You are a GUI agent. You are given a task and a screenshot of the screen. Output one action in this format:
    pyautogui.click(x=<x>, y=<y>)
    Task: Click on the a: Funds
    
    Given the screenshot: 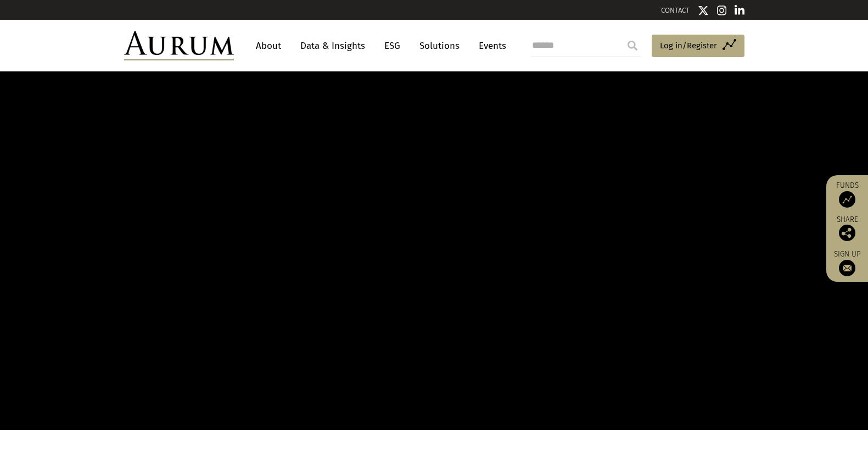 What is the action you would take?
    pyautogui.click(x=847, y=194)
    